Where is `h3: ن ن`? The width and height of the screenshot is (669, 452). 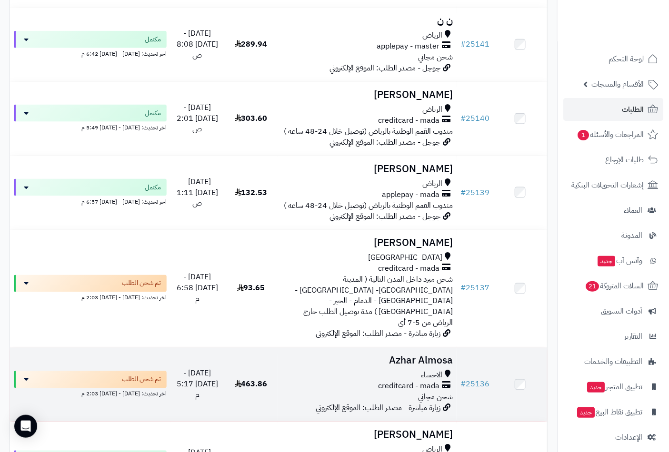 h3: ن ن is located at coordinates (367, 20).